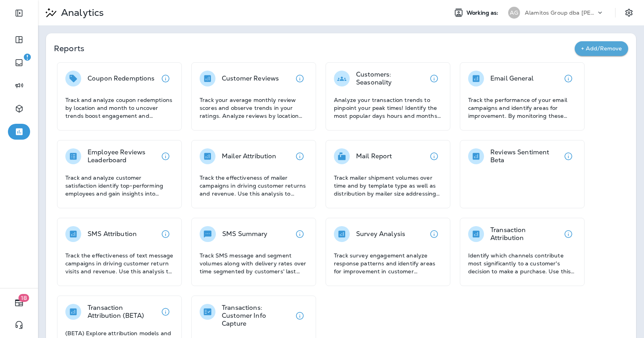 This screenshot has width=644, height=338. Describe the element at coordinates (522, 108) in the screenshot. I see `p: Track the performance of your email campaigns and identify areas for improvement. By monitoring t...` at that location.